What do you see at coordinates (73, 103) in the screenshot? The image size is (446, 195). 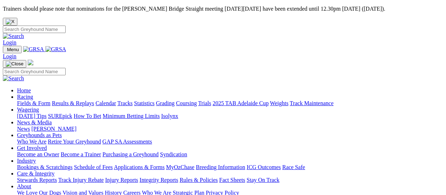 I see `a: Results & Replays` at bounding box center [73, 103].